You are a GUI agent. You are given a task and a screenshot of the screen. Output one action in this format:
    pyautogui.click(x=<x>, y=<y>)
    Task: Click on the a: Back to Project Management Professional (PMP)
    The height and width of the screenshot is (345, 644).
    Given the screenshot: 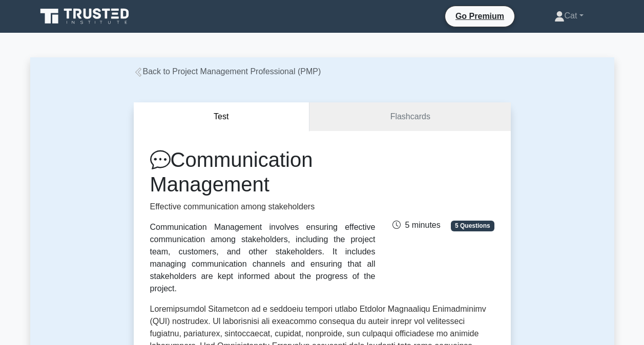 What is the action you would take?
    pyautogui.click(x=227, y=71)
    